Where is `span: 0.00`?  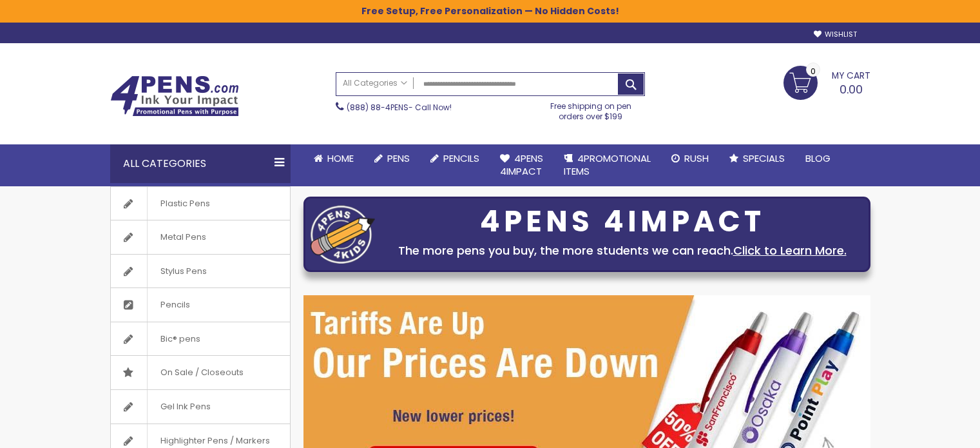
span: 0.00 is located at coordinates (851, 89).